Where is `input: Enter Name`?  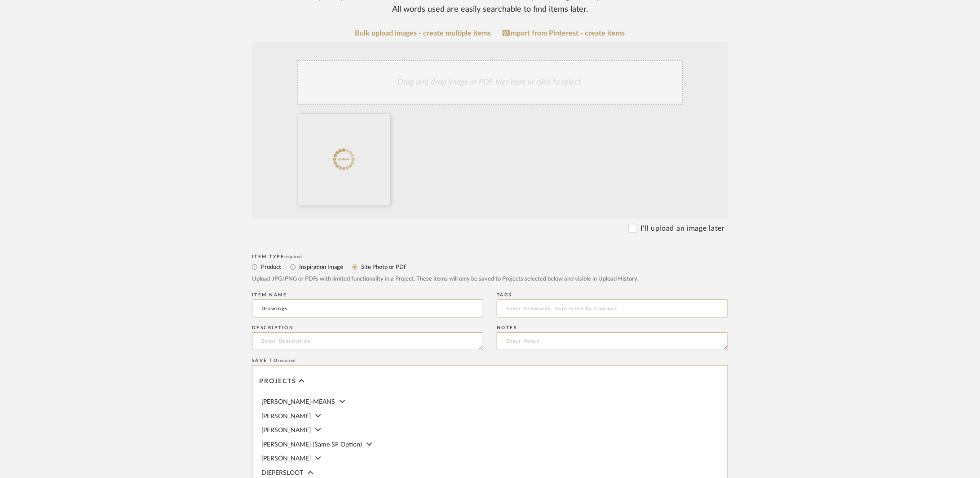 input: Enter Name is located at coordinates (367, 308).